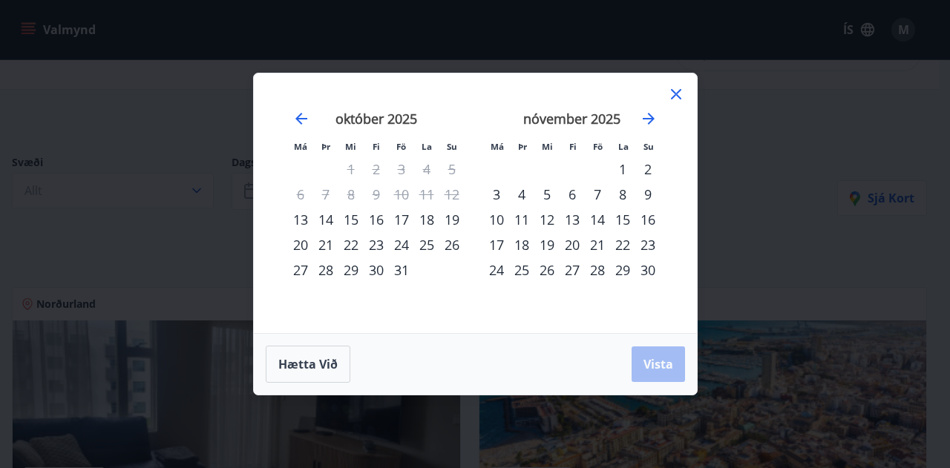 This screenshot has width=950, height=468. I want to click on td: Choose fimmtudagur, 23. október 2025 as your check-in date. It’s available., so click(376, 245).